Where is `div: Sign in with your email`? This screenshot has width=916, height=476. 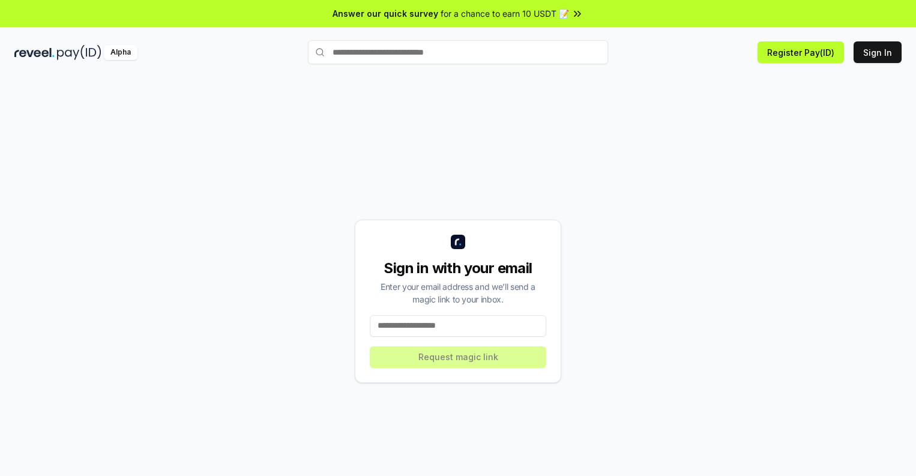 div: Sign in with your email is located at coordinates (458, 268).